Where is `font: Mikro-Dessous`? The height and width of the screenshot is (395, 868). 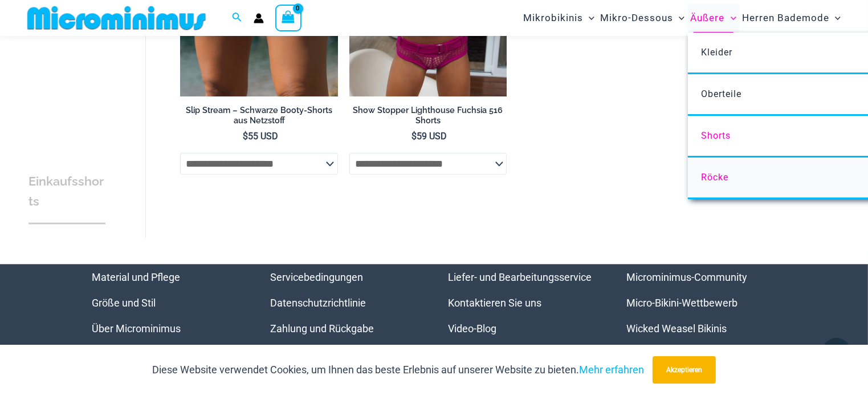
font: Mikro-Dessous is located at coordinates (636, 17).